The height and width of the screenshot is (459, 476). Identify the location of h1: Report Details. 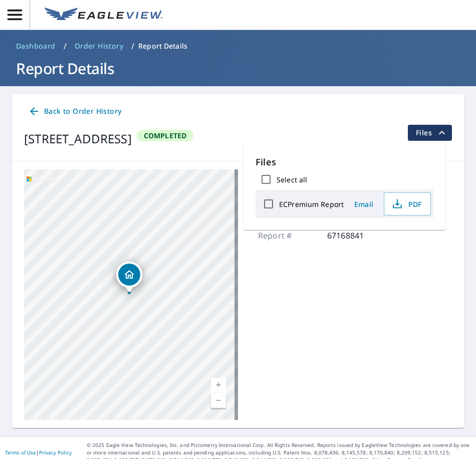
(238, 68).